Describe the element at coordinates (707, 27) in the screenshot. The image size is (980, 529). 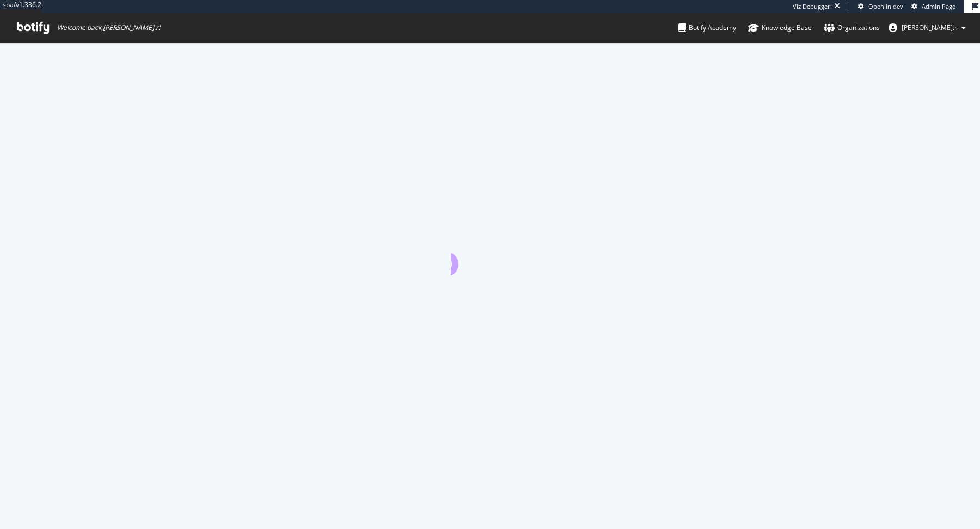
I see `a: Botify Academy` at that location.